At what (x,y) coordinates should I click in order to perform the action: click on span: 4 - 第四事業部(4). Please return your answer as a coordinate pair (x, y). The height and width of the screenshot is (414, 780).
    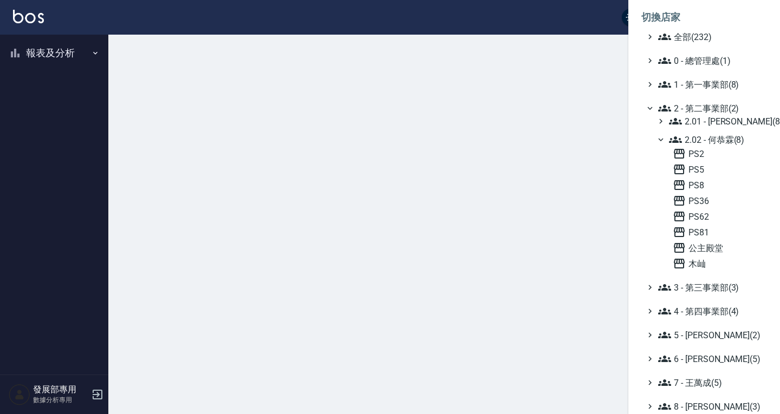
    Looking at the image, I should click on (710, 311).